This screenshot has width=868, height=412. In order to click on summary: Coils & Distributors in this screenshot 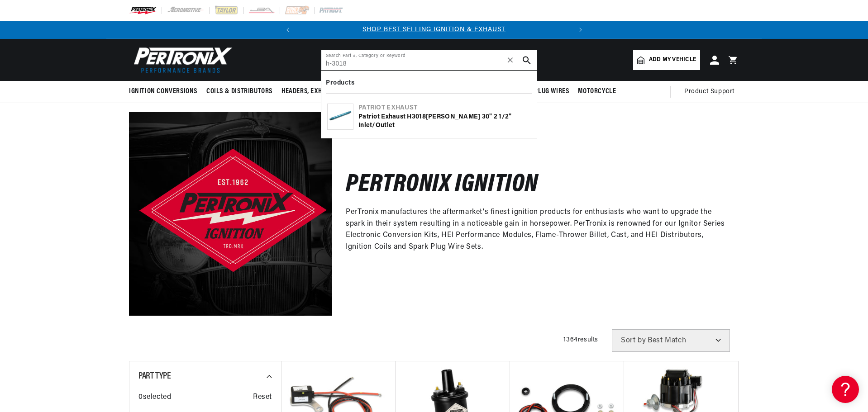, I will do `click(239, 91)`.